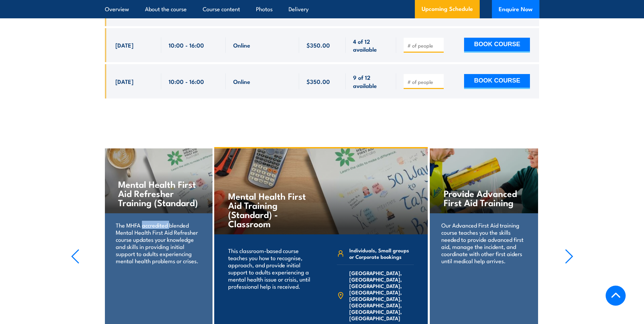 The height and width of the screenshot is (324, 644). What do you see at coordinates (484, 198) in the screenshot?
I see `h4: Provide Advanced First Aid Training` at bounding box center [484, 198].